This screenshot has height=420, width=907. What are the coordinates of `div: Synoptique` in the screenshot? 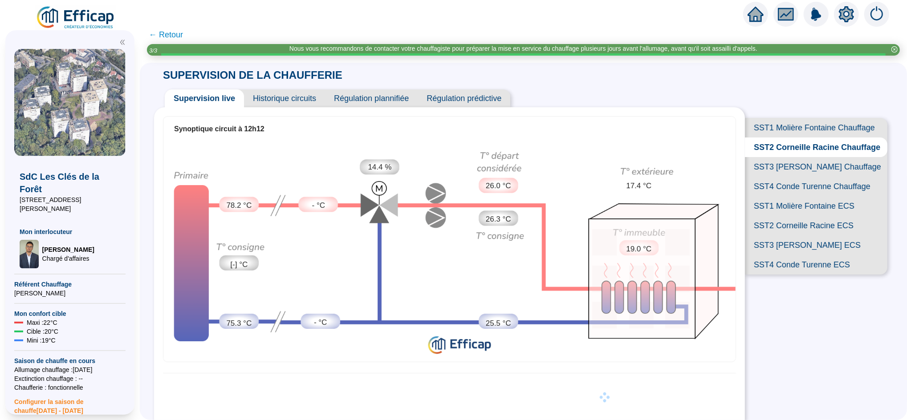 It's located at (449, 250).